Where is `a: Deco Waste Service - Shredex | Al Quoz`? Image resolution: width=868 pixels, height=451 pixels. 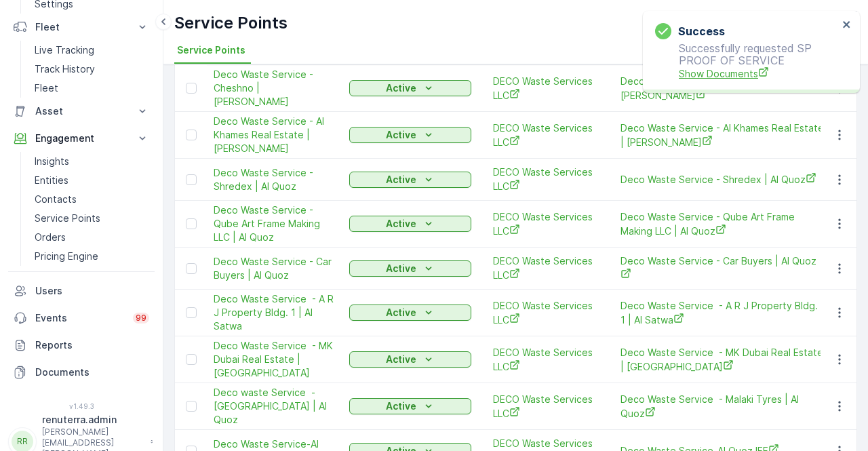 a: Deco Waste Service - Shredex | Al Quoz is located at coordinates (275, 180).